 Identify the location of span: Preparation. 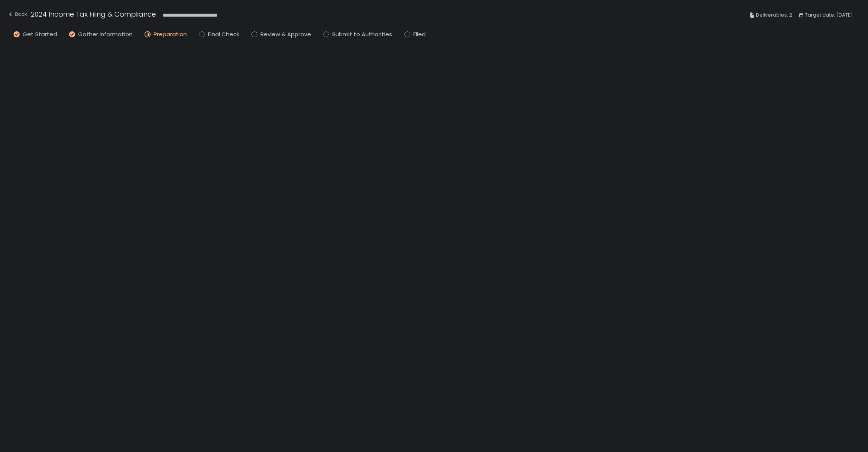
(170, 35).